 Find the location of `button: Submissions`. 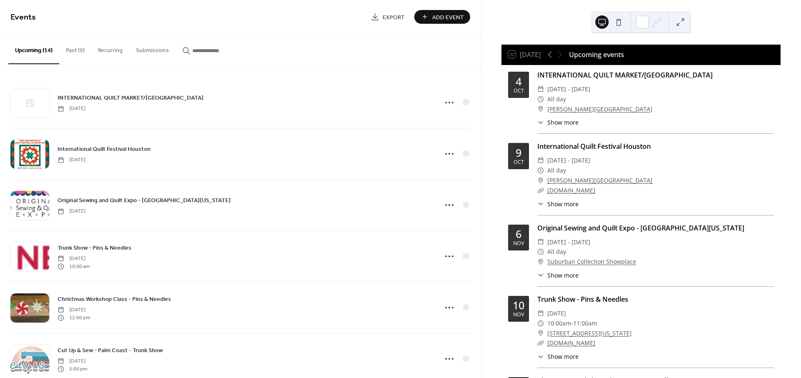

button: Submissions is located at coordinates (152, 48).